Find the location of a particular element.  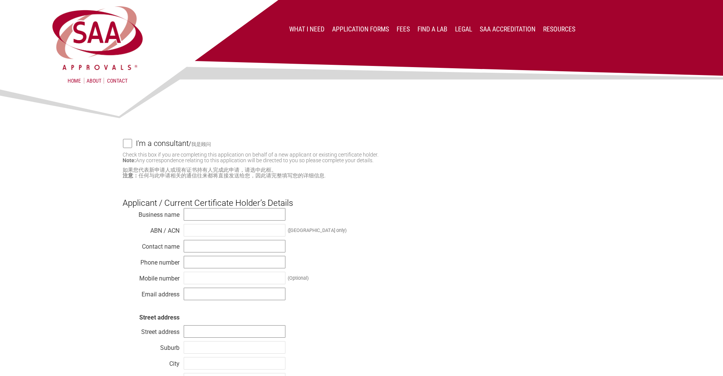

a: Fees is located at coordinates (403, 29).